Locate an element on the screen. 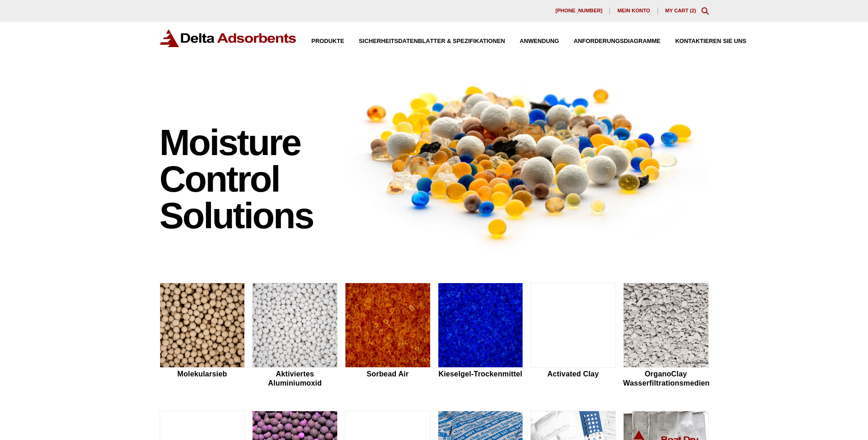  a: Aktiviertes Aluminiumoxid is located at coordinates (295, 336).